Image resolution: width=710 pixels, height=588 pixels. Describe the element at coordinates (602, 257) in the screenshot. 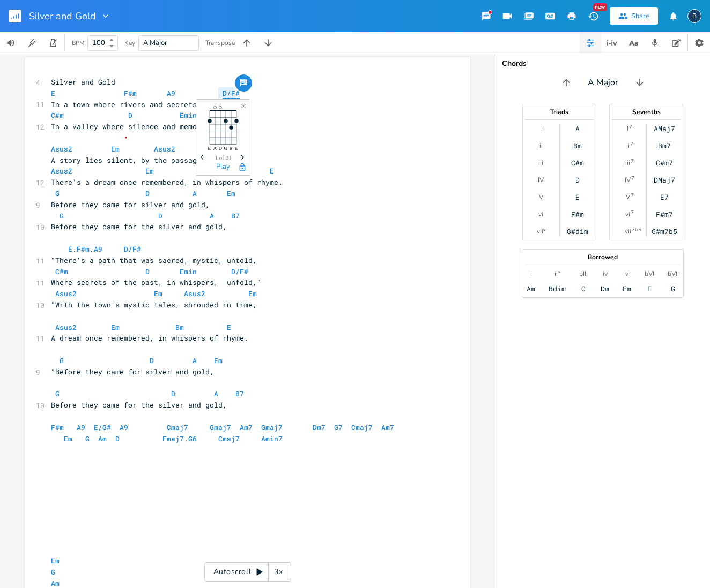

I see `div: Borrowed` at that location.